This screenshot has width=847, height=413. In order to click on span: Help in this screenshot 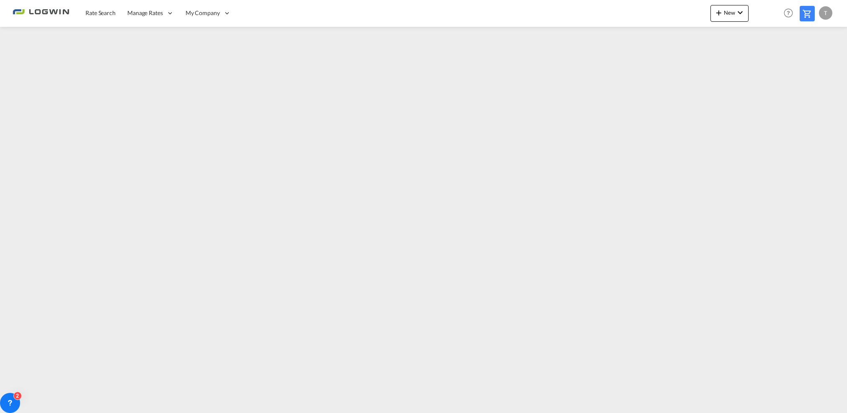, I will do `click(788, 13)`.